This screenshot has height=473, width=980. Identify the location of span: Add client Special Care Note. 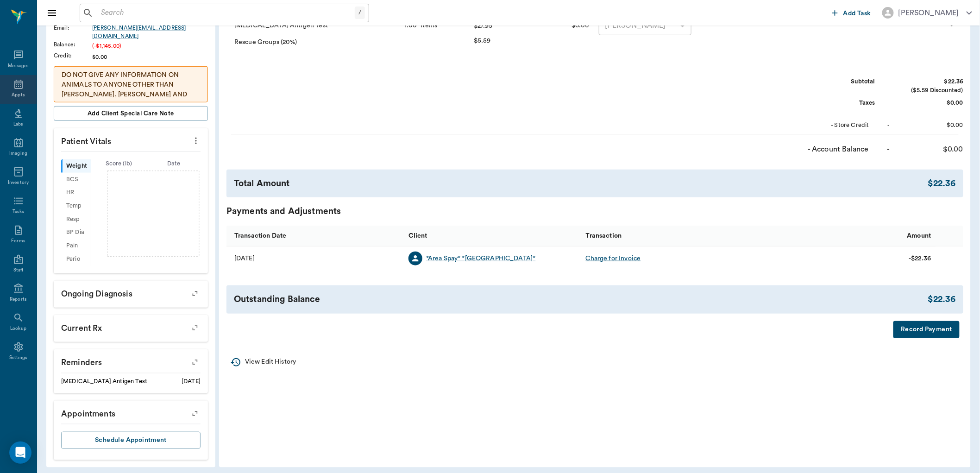
(131, 113).